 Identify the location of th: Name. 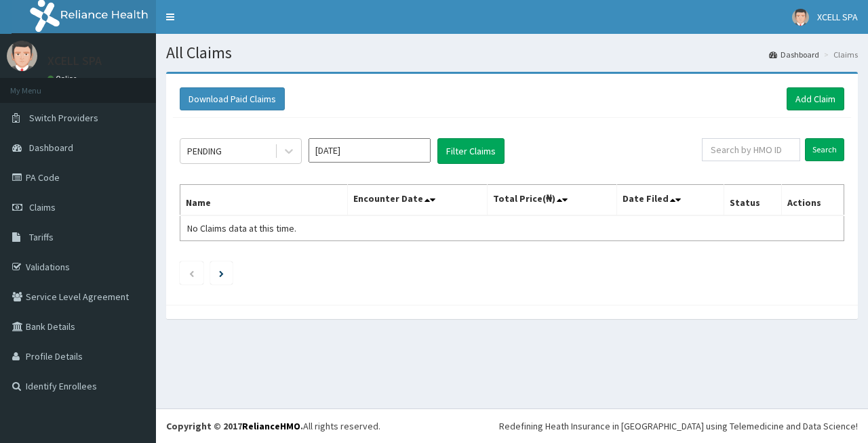
(264, 200).